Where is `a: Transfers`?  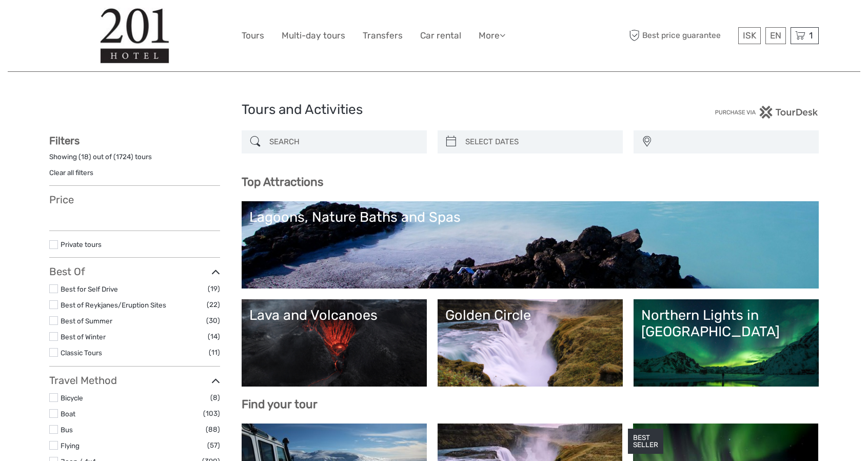 a: Transfers is located at coordinates (382, 35).